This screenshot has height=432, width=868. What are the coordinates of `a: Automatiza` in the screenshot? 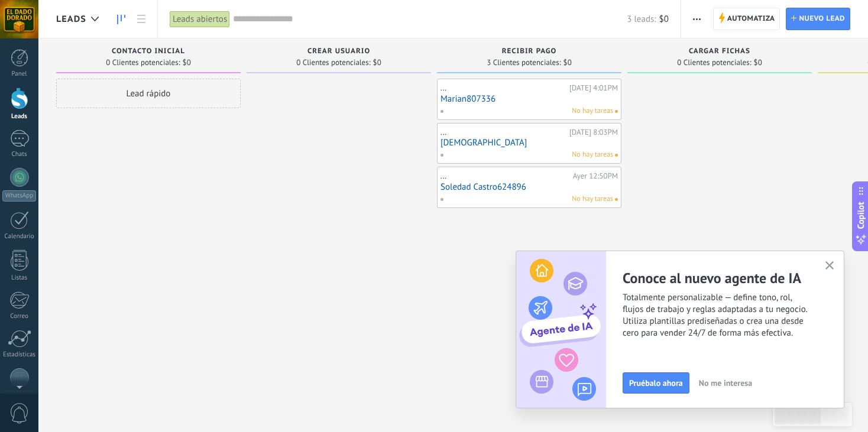 It's located at (747, 19).